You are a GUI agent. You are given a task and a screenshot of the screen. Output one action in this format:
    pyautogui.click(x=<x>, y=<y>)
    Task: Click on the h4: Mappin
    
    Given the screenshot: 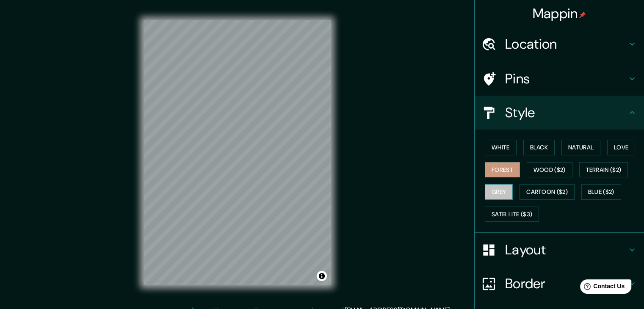 What is the action you would take?
    pyautogui.click(x=559, y=13)
    